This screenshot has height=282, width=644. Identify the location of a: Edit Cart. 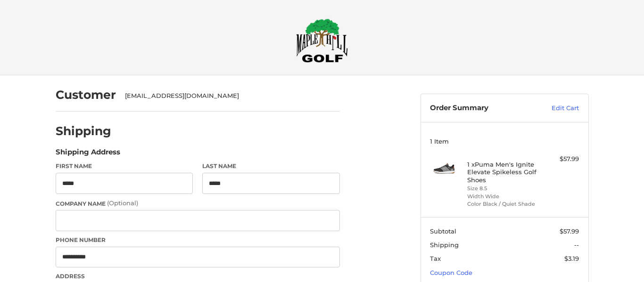
(555, 108).